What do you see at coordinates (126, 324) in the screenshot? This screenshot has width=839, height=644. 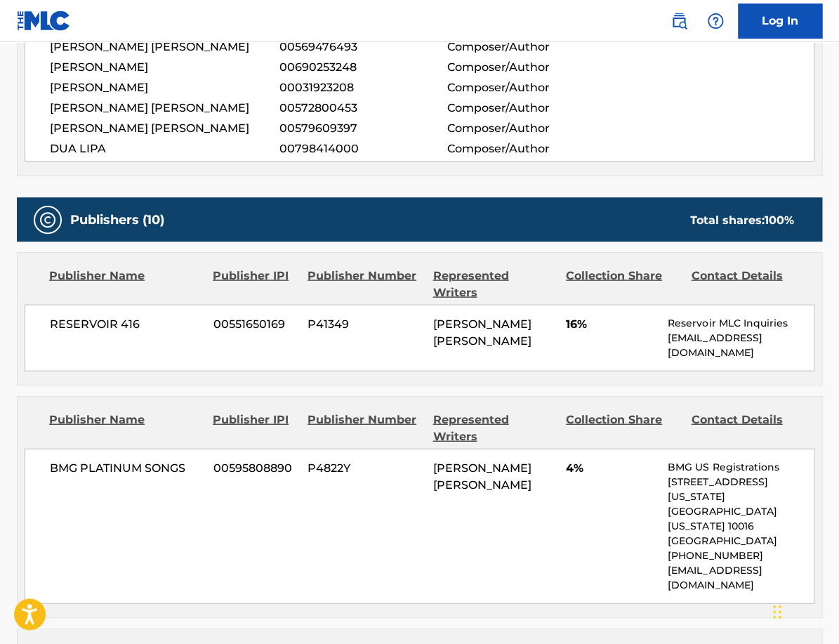 I see `span: RESERVOIR 416` at bounding box center [126, 324].